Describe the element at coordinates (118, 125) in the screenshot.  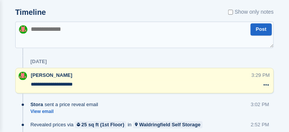
I see `div: Revealed prices via in` at that location.